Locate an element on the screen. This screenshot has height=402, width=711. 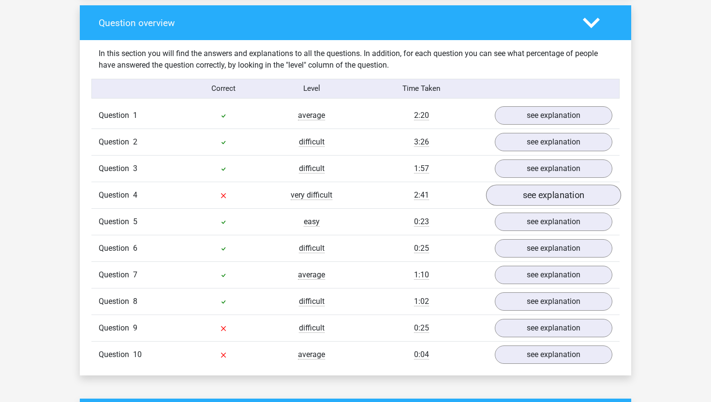
span: 4 is located at coordinates (135, 195).